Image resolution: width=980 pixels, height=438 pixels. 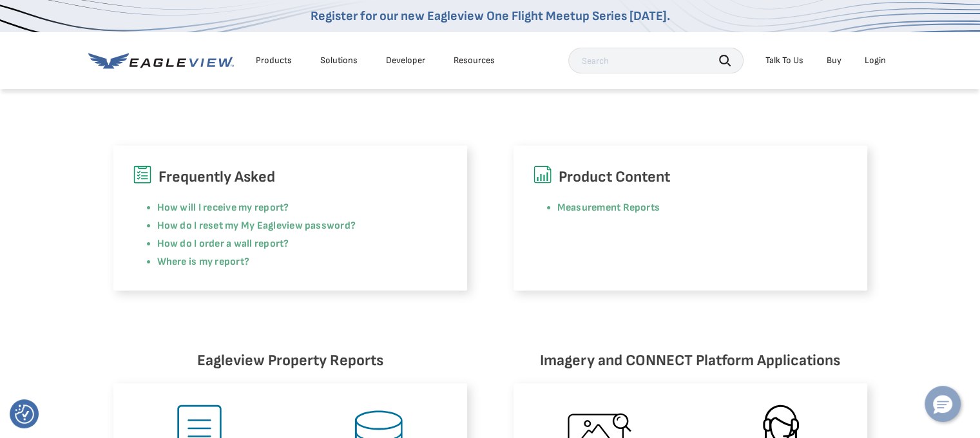 What do you see at coordinates (943, 403) in the screenshot?
I see `button: Hello, have a question? Let’s chat.` at bounding box center [943, 403].